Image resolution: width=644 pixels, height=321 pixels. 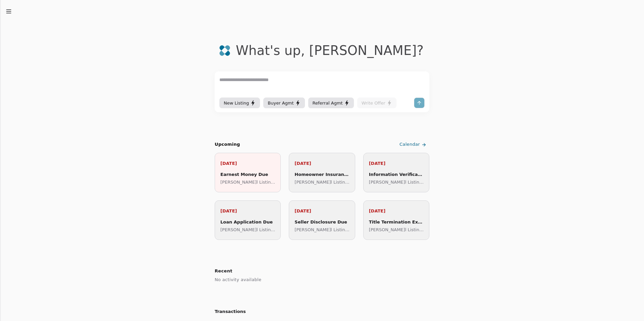 What do you see at coordinates (409, 144) in the screenshot?
I see `span: Calendar` at bounding box center [409, 144].